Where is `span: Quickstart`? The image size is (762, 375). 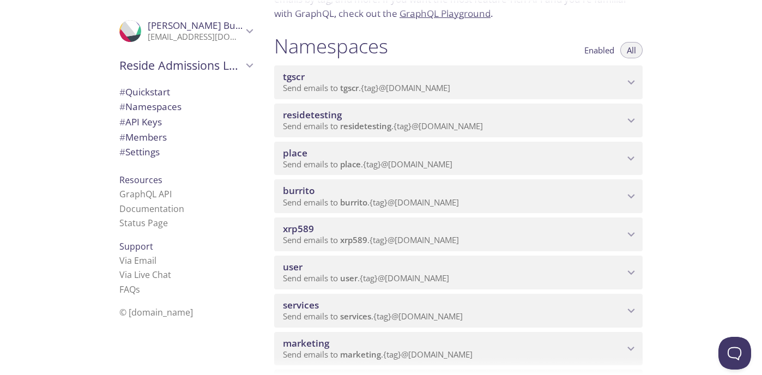
span: Quickstart is located at coordinates (144, 92).